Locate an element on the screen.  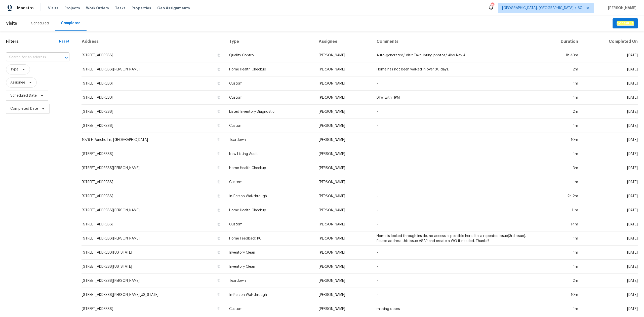
span: Tasks is located at coordinates (120, 8).